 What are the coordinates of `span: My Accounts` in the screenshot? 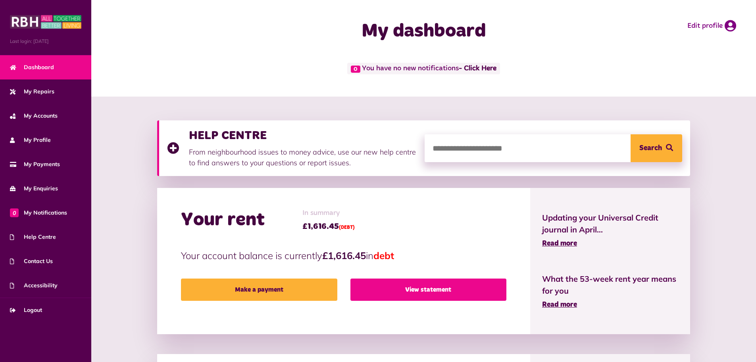 It's located at (34, 116).